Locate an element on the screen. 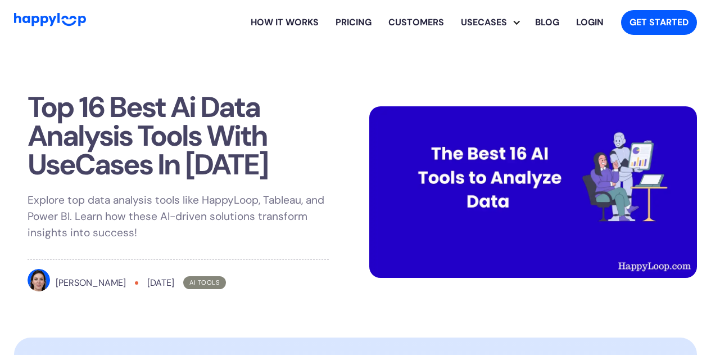 The image size is (711, 355). a: Get started with HappyLoop is located at coordinates (659, 22).